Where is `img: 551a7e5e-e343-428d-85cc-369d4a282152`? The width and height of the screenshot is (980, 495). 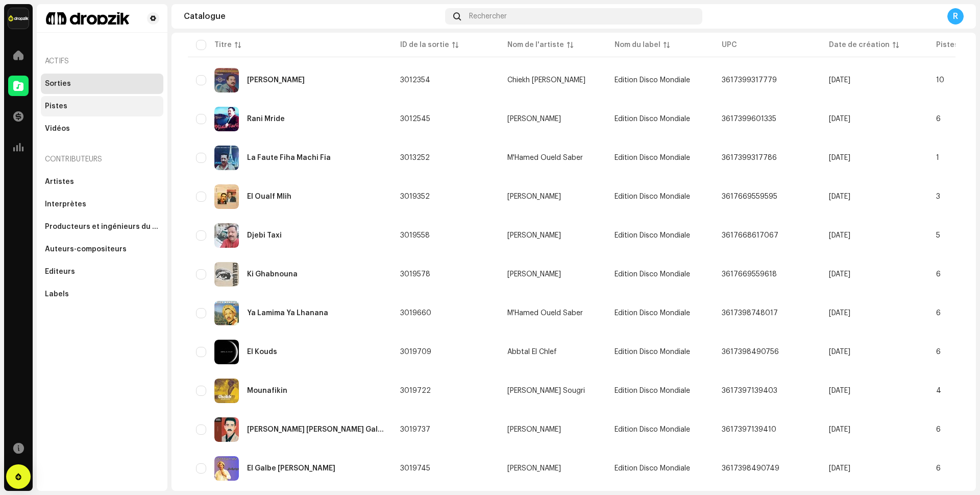
img: 551a7e5e-e343-428d-85cc-369d4a282152 is located at coordinates (227, 80).